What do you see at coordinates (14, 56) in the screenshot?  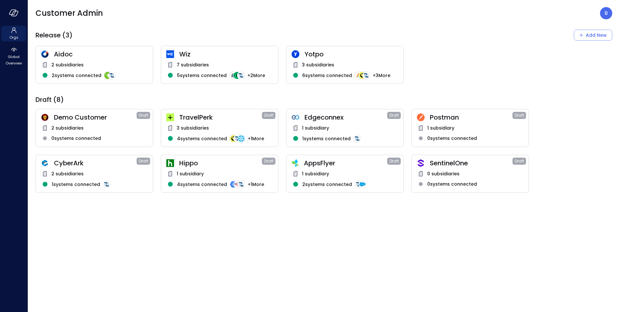 I see `div: Global Overview` at bounding box center [14, 56].